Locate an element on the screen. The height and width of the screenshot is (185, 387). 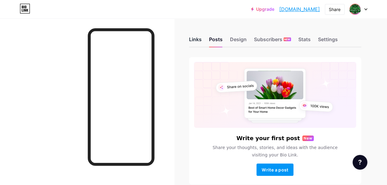
div: Links is located at coordinates (195, 41).